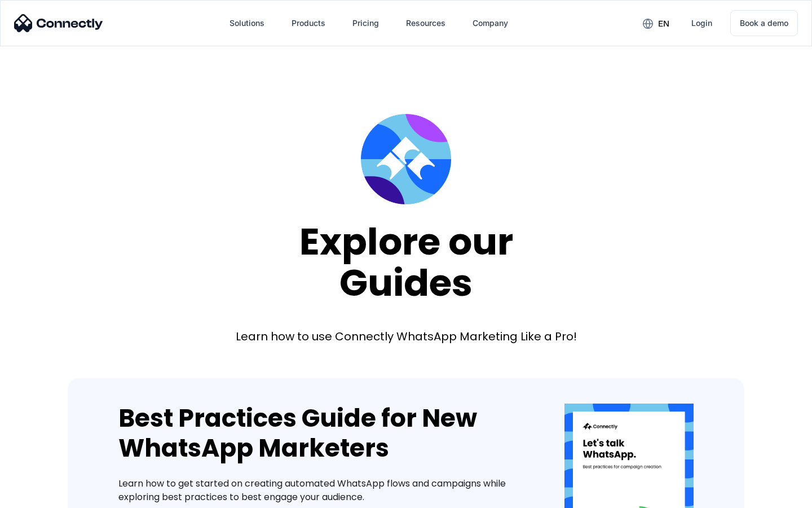 This screenshot has height=508, width=812. I want to click on div: Pricing, so click(365, 23).